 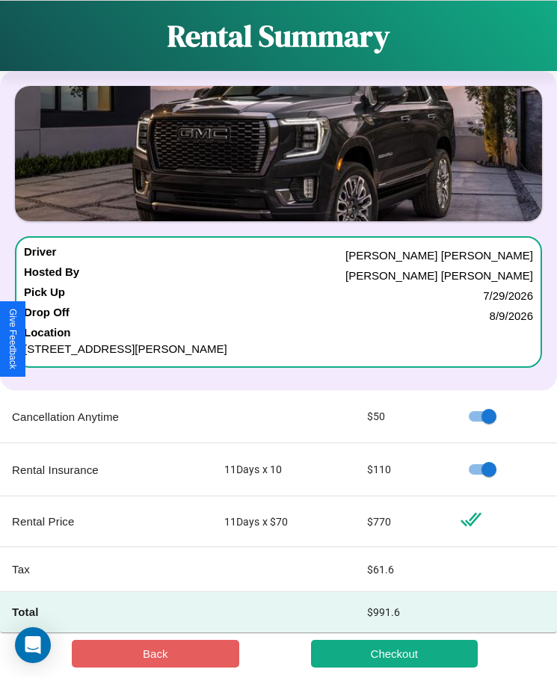 What do you see at coordinates (283, 469) in the screenshot?
I see `td: 11 Days x 10` at bounding box center [283, 469].